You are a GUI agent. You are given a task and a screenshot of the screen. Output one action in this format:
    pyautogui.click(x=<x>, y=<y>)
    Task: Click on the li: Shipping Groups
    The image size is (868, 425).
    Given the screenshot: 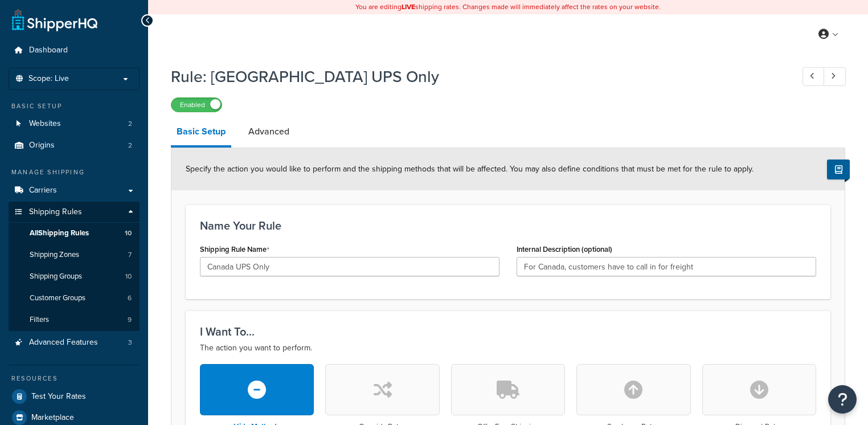 What is the action you would take?
    pyautogui.click(x=74, y=276)
    